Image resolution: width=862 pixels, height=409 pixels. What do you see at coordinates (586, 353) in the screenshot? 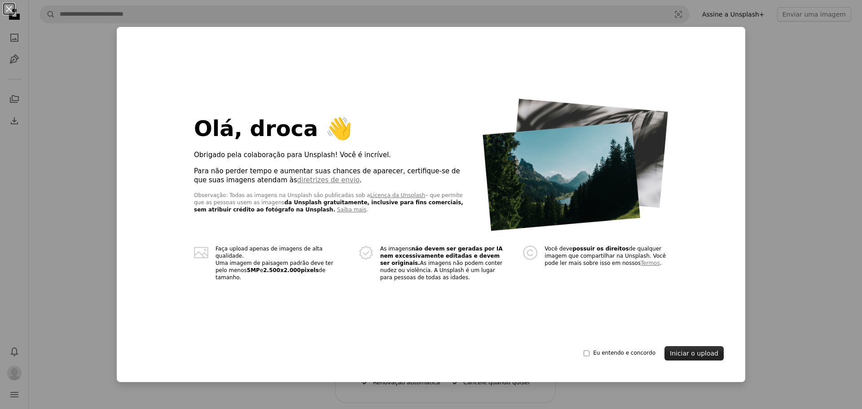
I see `input: Eu entendo e concordo` at bounding box center [586, 353].